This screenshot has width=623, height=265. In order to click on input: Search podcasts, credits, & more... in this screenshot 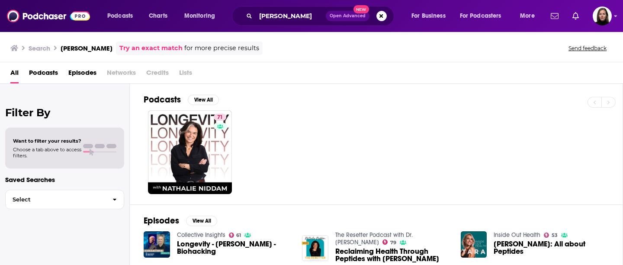, I will do `click(291, 16)`.